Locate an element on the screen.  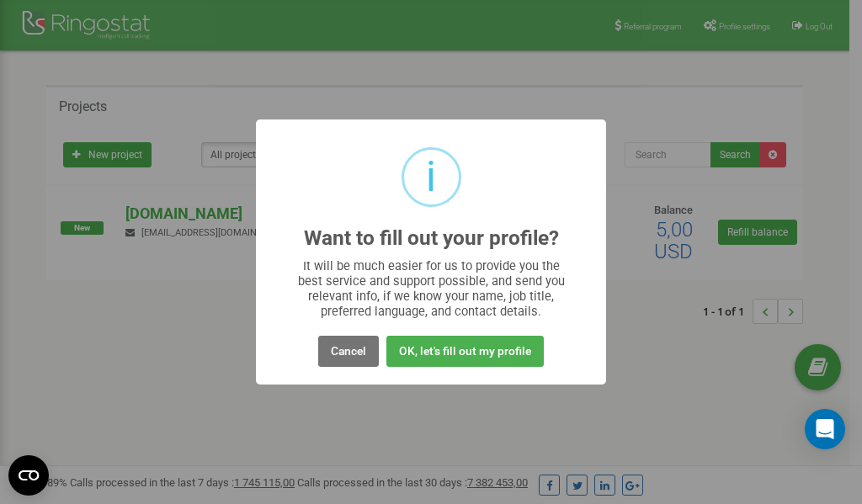
div: Open Intercom Messenger is located at coordinates (825, 429).